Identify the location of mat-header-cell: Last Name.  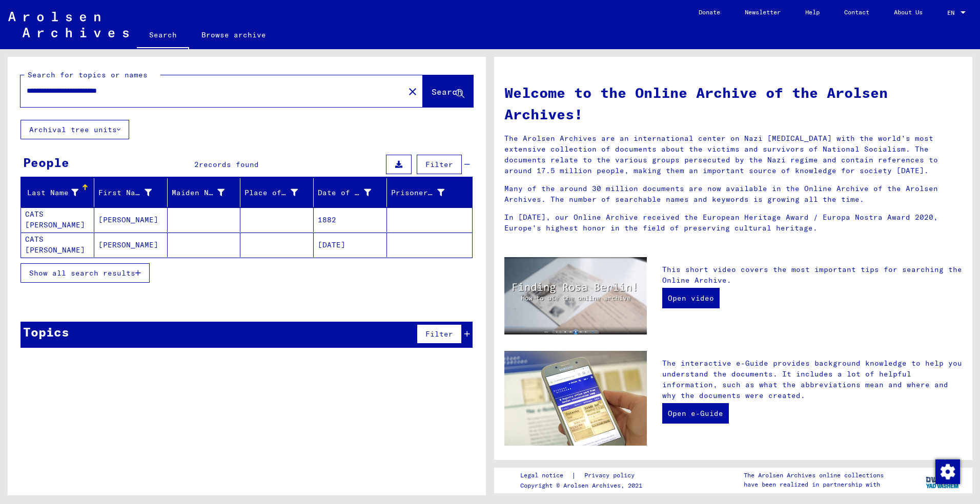
(57, 193).